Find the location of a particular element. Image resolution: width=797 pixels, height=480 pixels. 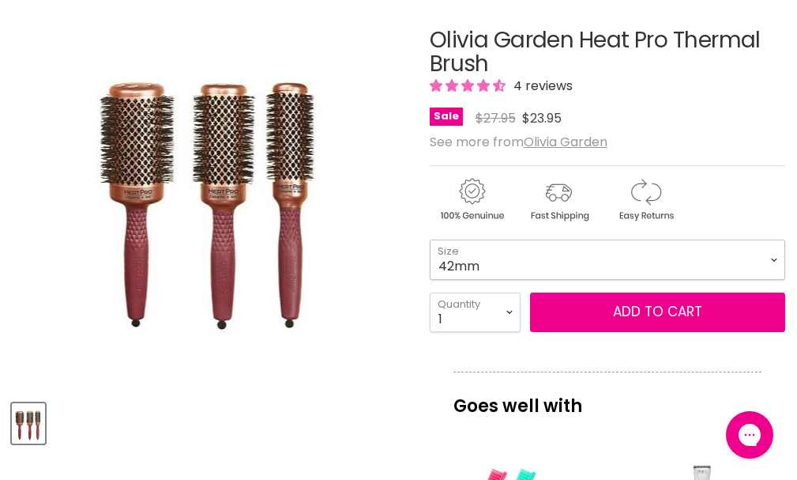

h1: Olivia Garden Heat Pro Thermal Brush is located at coordinates (608, 53).